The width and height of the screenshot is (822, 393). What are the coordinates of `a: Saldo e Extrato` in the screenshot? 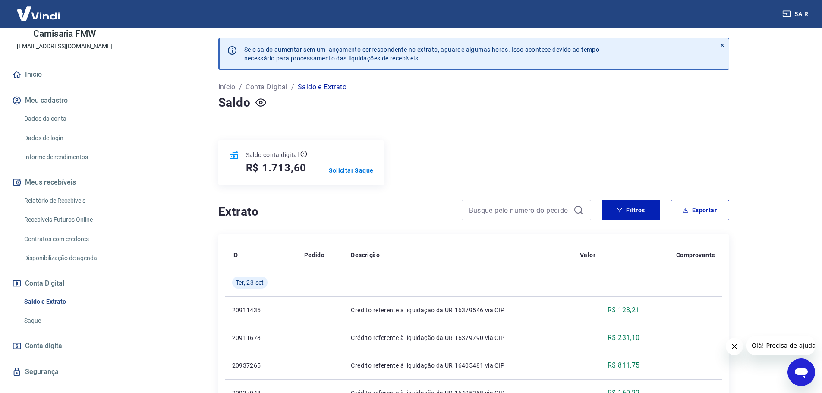 It's located at (69, 301).